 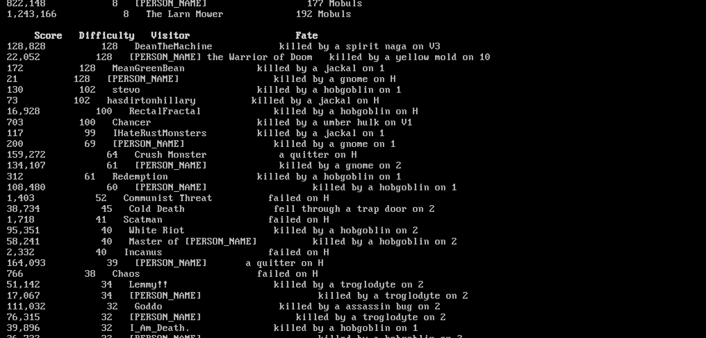 I want to click on a: 1,718 41 Scatman failed on H, so click(x=168, y=220).